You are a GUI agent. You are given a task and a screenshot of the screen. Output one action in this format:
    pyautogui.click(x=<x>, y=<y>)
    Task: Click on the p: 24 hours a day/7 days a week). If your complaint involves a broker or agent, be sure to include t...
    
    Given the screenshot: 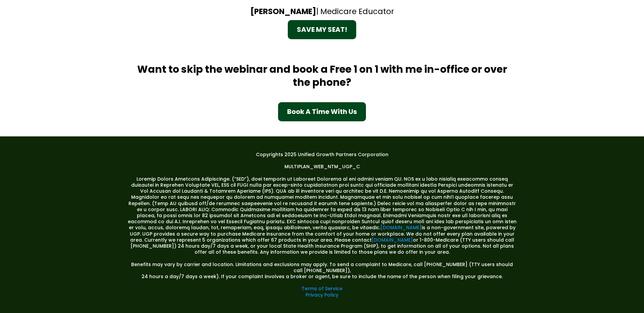 What is the action you would take?
    pyautogui.click(x=322, y=277)
    